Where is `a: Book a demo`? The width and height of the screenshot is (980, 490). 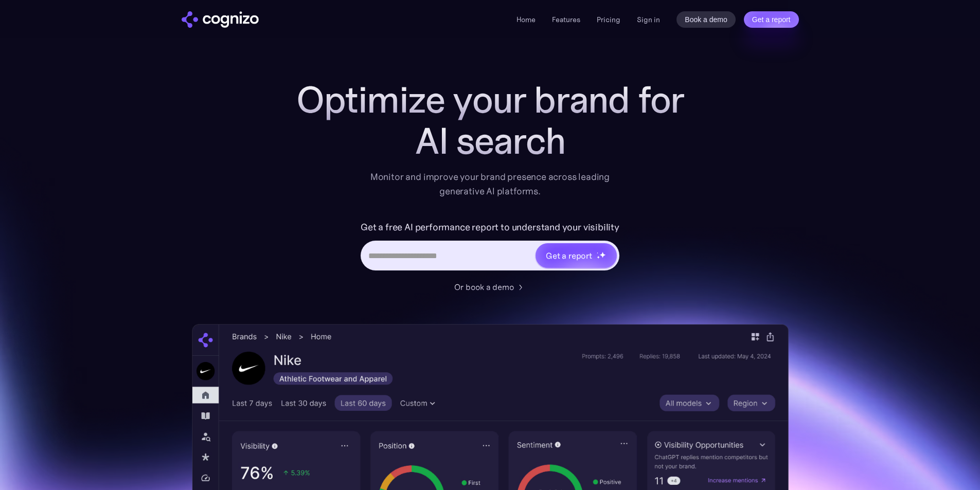 a: Book a demo is located at coordinates (706, 19).